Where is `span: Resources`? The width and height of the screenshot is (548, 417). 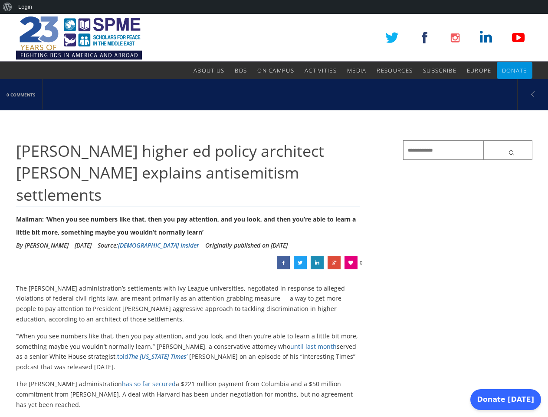 span: Resources is located at coordinates (395, 70).